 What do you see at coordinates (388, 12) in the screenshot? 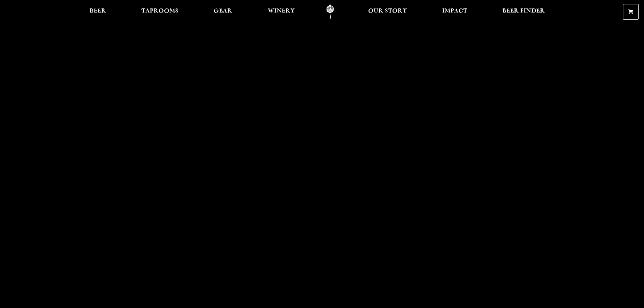
I see `a: Our Story` at bounding box center [388, 12].